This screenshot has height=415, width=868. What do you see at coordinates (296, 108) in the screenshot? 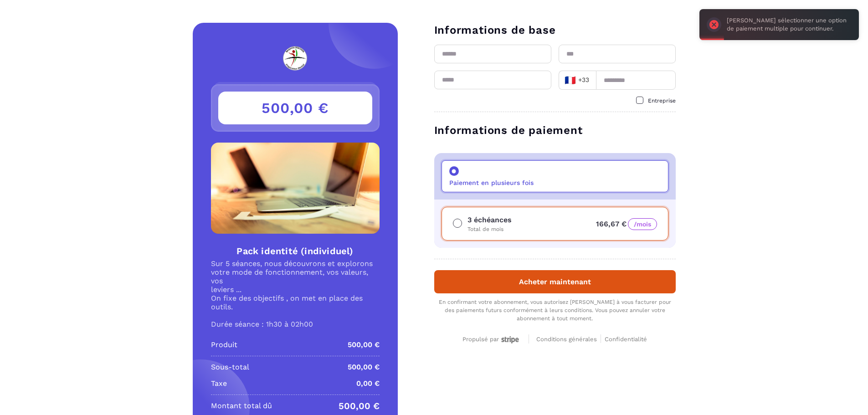
I see `h3: 500,00 €` at bounding box center [296, 108].